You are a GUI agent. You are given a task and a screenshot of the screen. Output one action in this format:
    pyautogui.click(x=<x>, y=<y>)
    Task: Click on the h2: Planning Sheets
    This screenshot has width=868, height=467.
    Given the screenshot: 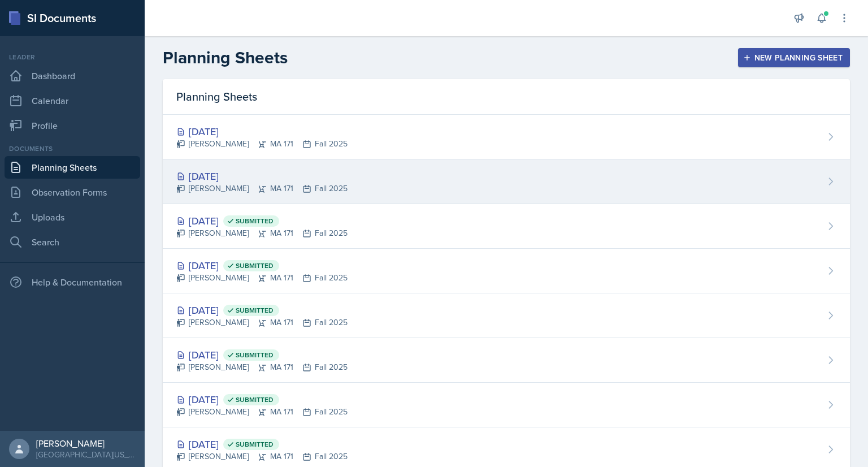 What is the action you would take?
    pyautogui.click(x=225, y=57)
    